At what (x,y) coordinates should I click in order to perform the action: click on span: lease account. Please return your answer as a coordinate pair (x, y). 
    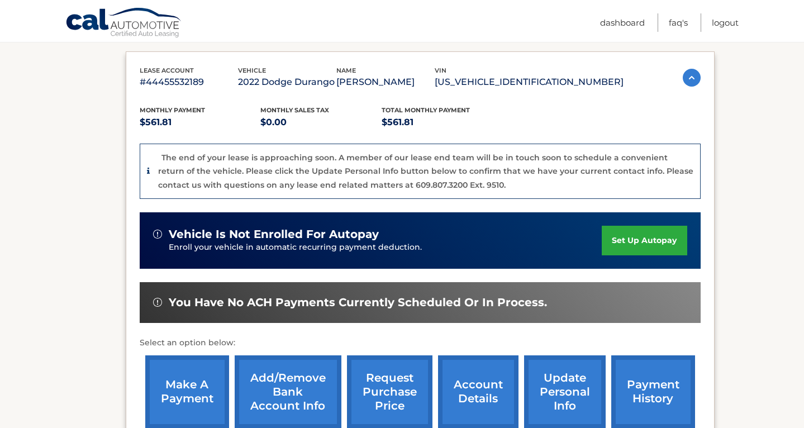
    Looking at the image, I should click on (167, 70).